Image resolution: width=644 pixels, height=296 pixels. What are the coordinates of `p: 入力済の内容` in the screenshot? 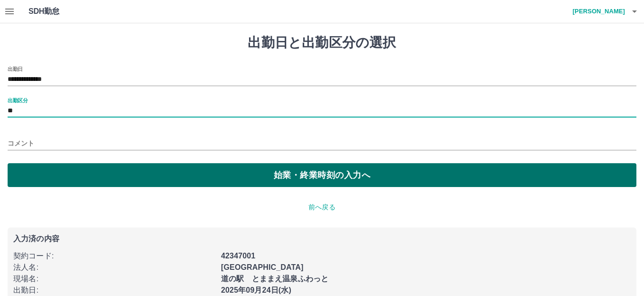 It's located at (322, 239).